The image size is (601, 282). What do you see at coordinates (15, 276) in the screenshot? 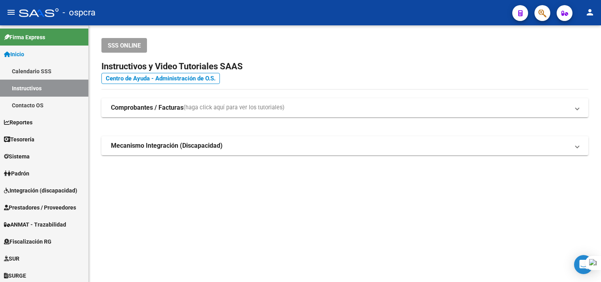
I see `span: SURGE` at bounding box center [15, 276].